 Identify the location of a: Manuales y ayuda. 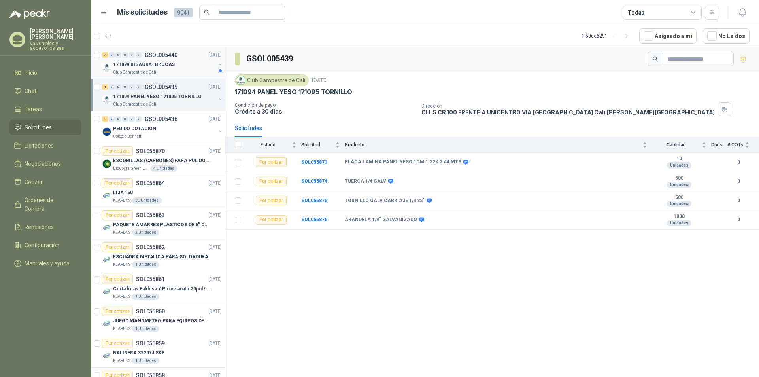
(45, 263).